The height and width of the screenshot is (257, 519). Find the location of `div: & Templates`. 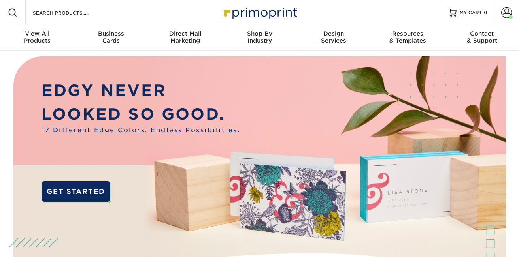

div: & Templates is located at coordinates (408, 37).